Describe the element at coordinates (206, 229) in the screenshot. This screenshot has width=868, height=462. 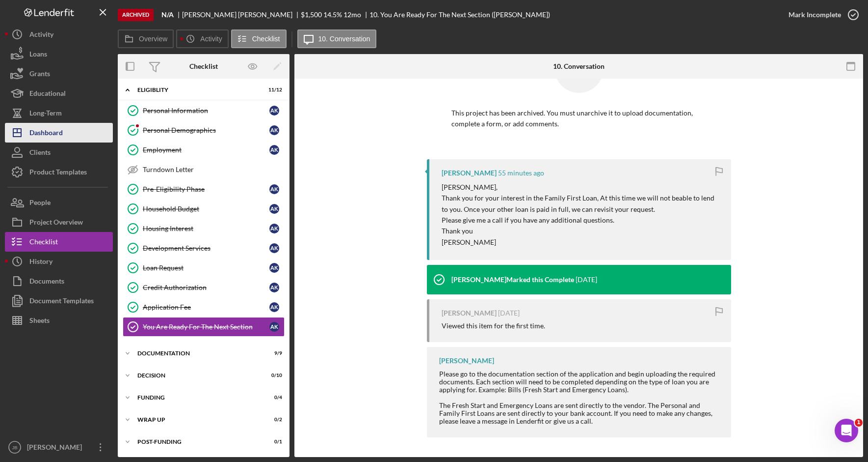
I see `div: Housing Interest` at that location.